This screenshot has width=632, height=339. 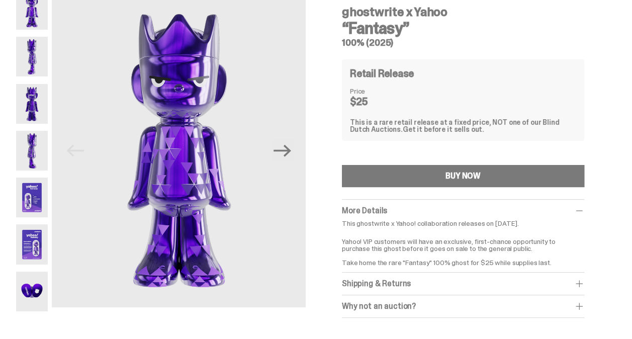 What do you see at coordinates (32, 291) in the screenshot?
I see `img: Yahoo-HG---7.png` at bounding box center [32, 291].